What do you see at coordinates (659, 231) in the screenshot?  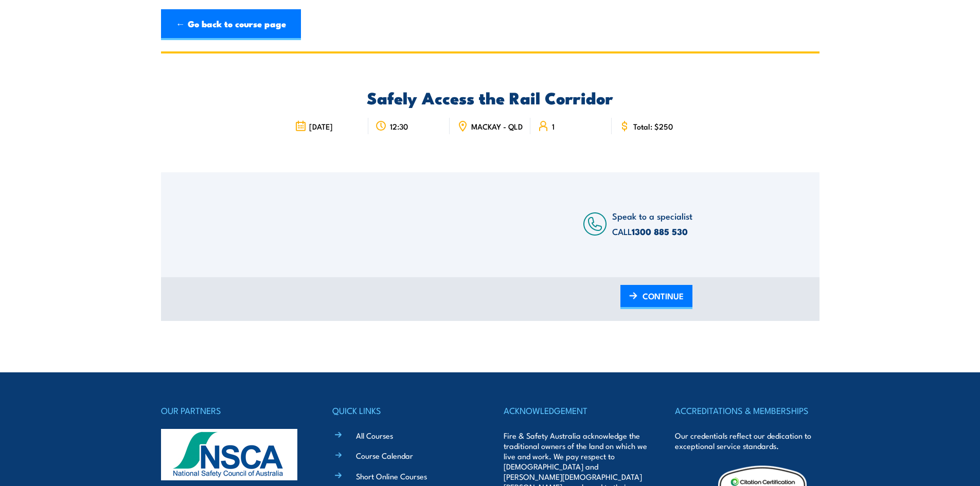 I see `a: 1300 885 530` at bounding box center [659, 231].